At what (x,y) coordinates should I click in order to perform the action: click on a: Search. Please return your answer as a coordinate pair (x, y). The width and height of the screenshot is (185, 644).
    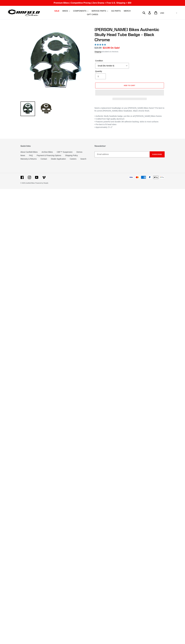
    Looking at the image, I should click on (83, 159).